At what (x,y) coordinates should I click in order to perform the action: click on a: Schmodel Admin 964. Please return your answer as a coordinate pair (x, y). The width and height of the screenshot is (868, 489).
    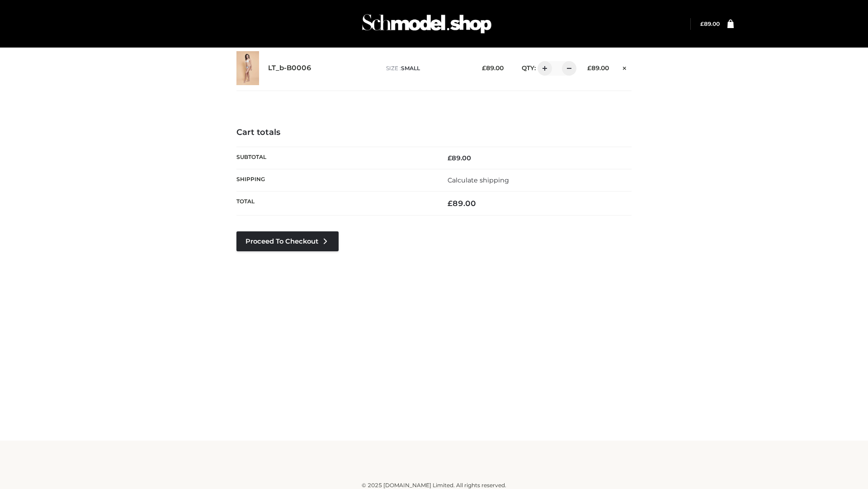
    Looking at the image, I should click on (427, 23).